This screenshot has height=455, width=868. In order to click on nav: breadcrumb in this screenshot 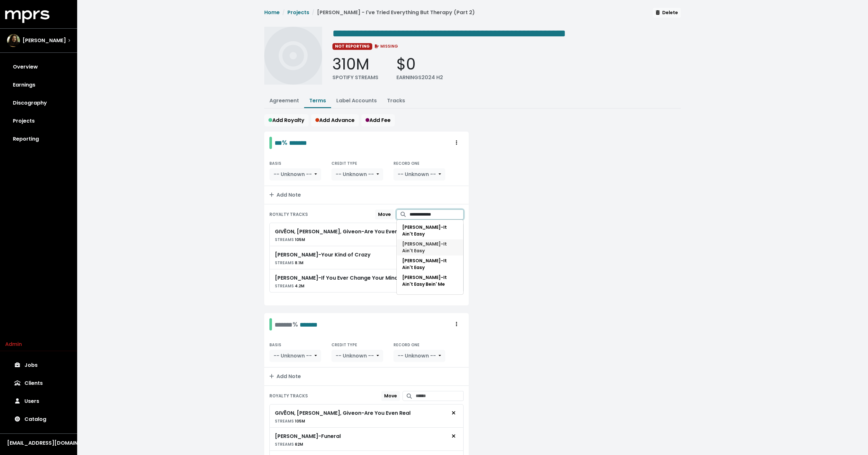, I will do `click(370, 15)`.